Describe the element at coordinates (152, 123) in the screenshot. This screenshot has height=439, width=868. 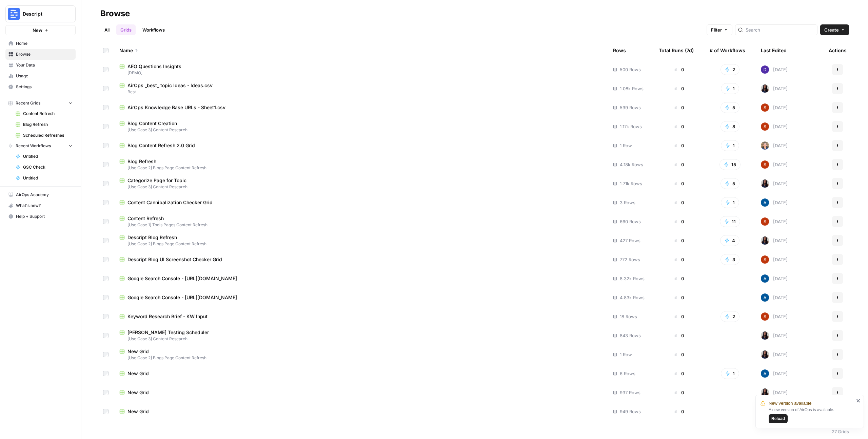
I see `span: Blog Content Creation` at that location.